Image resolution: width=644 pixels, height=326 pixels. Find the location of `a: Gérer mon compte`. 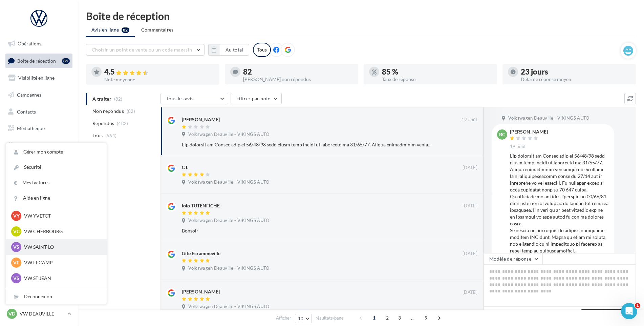

a: Gérer mon compte is located at coordinates (56, 152).